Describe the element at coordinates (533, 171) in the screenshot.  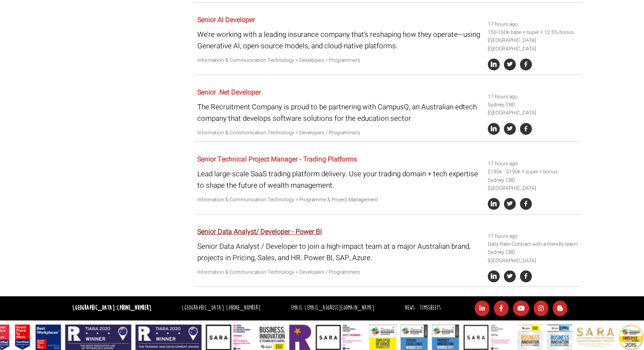
I see `li: $180k - $190k + super + bonus` at that location.